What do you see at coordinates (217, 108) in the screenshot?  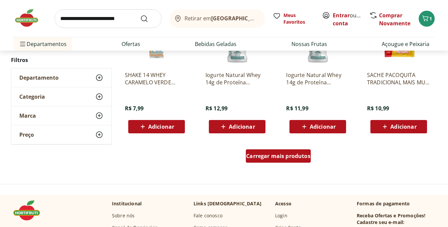 I see `span: R$ 12,99` at bounding box center [217, 108].